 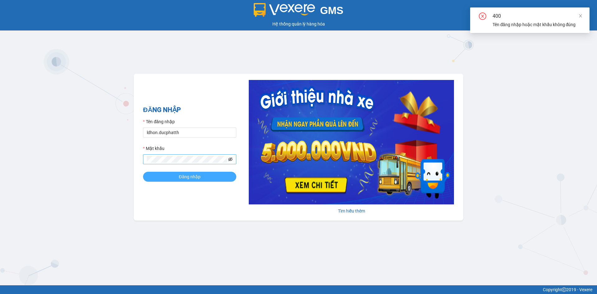 What do you see at coordinates (298, 24) in the screenshot?
I see `div: Hệ thống quản lý hàng hóa` at bounding box center [298, 24].